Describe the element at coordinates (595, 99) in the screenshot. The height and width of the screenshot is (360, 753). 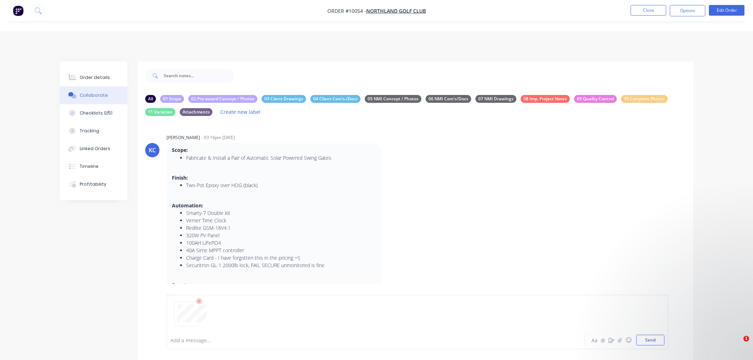
I see `div: 09 Quality Control` at that location.